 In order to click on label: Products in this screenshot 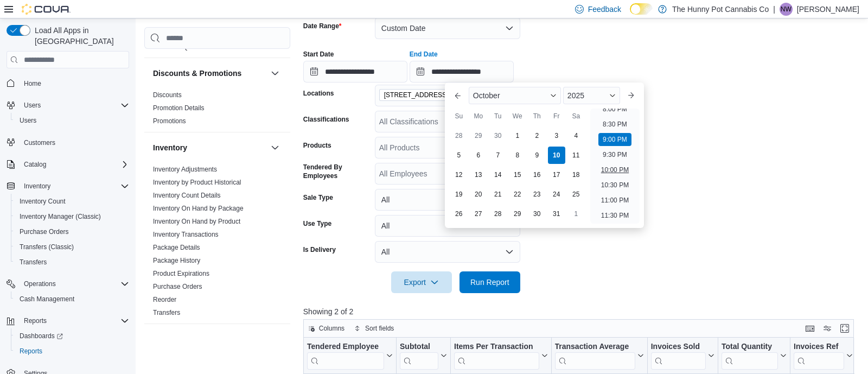, I will do `click(318, 146)`.